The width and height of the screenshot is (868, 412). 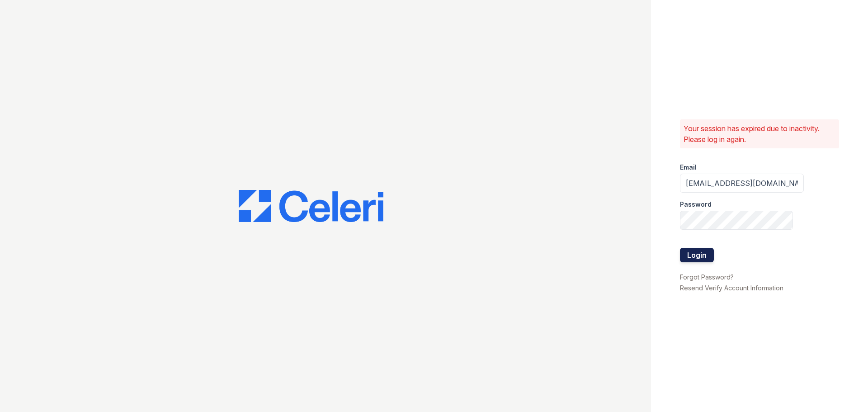 What do you see at coordinates (697, 204) in the screenshot?
I see `label: Password` at bounding box center [697, 204].